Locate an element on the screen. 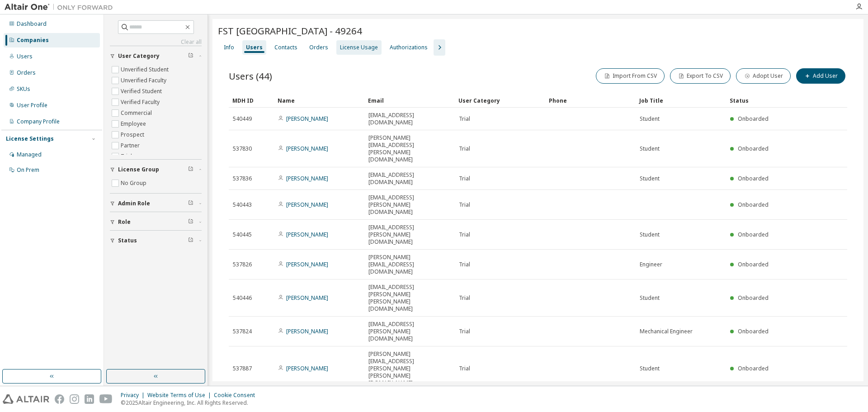  span: Admin Role is located at coordinates (134, 204).